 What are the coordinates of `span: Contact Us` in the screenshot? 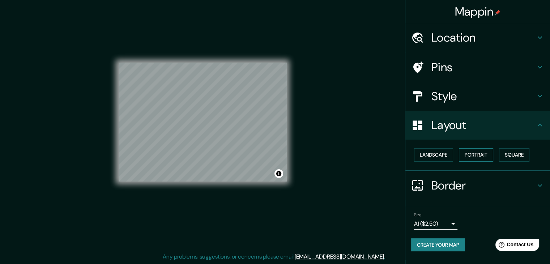 It's located at (34, 9).